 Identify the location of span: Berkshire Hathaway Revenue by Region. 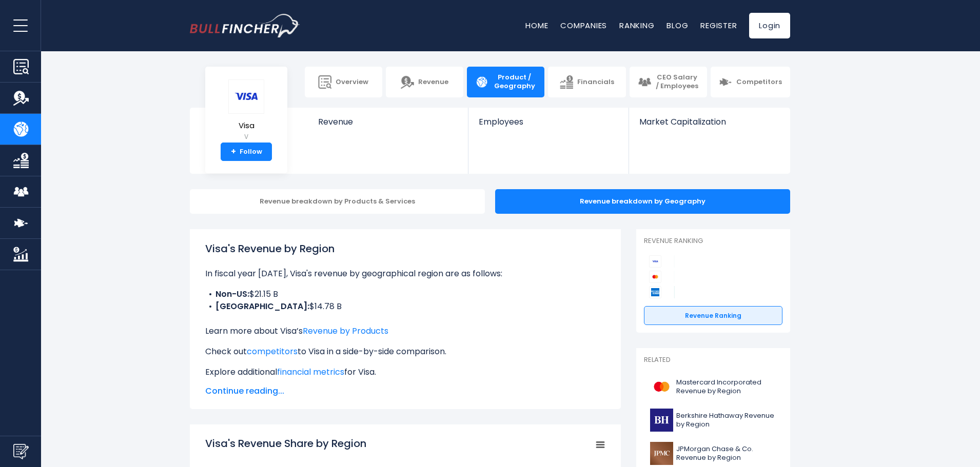
(726, 420).